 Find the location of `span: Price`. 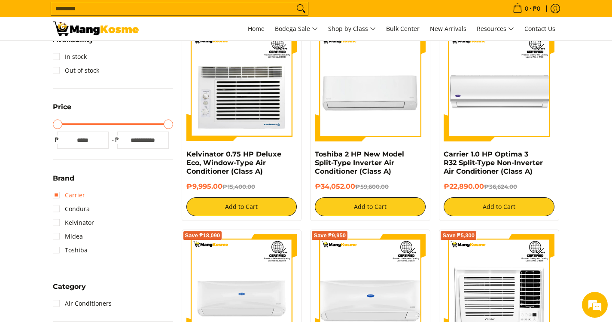

span: Price is located at coordinates (62, 107).